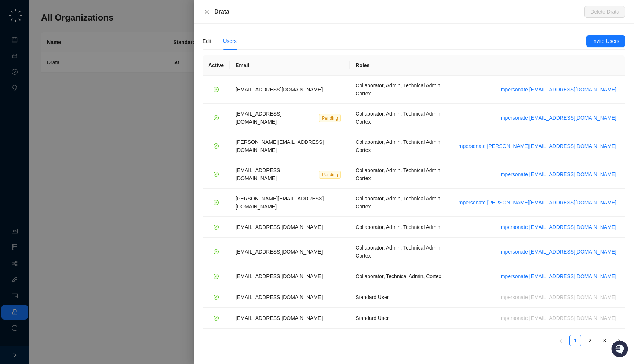  What do you see at coordinates (575, 341) in the screenshot?
I see `li: 1` at bounding box center [575, 341].